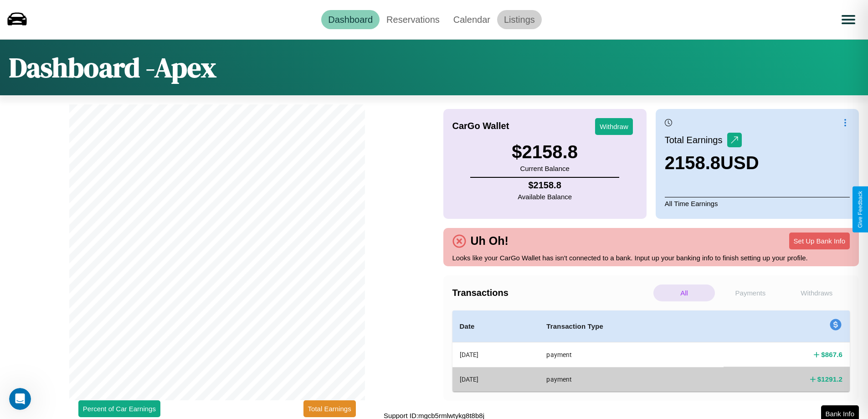  I want to click on div: Give Feedback, so click(860, 210).